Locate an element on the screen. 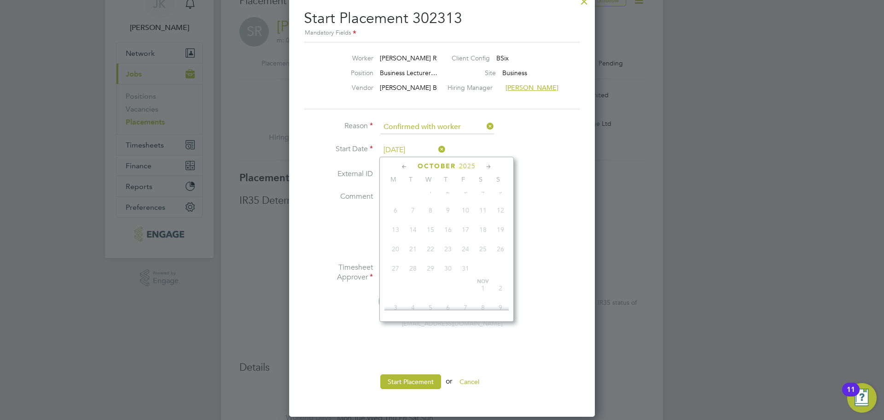  span: 14 is located at coordinates (413, 229).